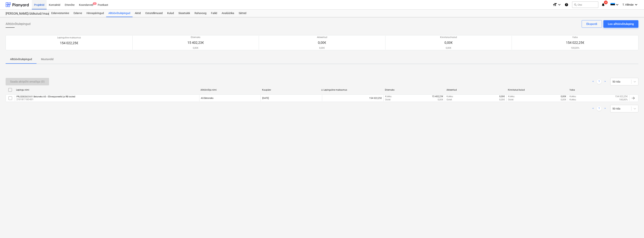 The height and width of the screenshot is (238, 644). What do you see at coordinates (353, 98) in the screenshot?
I see `div: 154 022,25€` at bounding box center [353, 98].